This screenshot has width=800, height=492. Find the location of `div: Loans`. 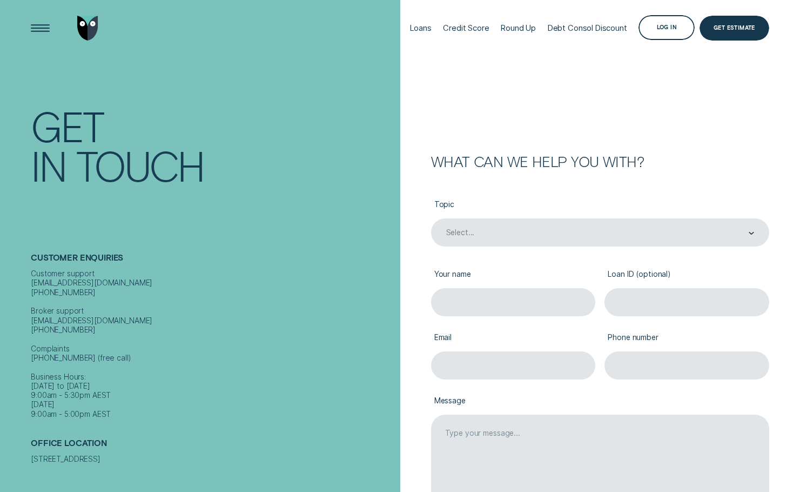

div: Loans is located at coordinates (421, 28).